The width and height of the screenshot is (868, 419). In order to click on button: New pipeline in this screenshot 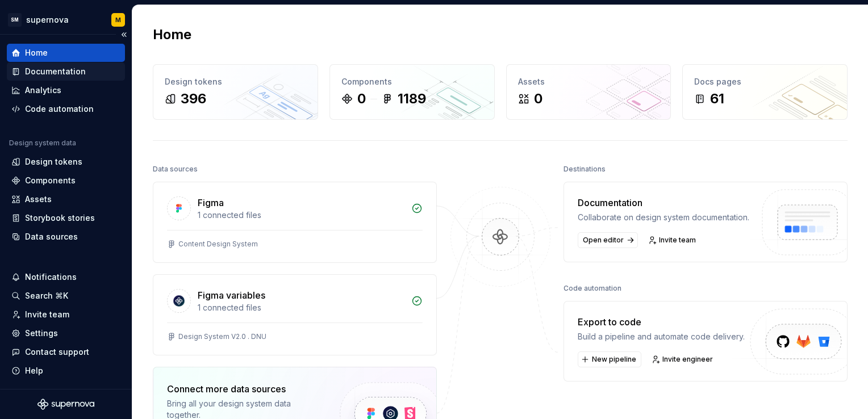, I will do `click(609, 359)`.